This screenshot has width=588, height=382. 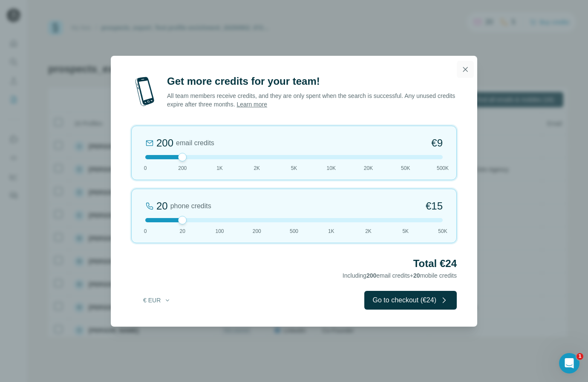 I want to click on h2: Total €24, so click(x=294, y=264).